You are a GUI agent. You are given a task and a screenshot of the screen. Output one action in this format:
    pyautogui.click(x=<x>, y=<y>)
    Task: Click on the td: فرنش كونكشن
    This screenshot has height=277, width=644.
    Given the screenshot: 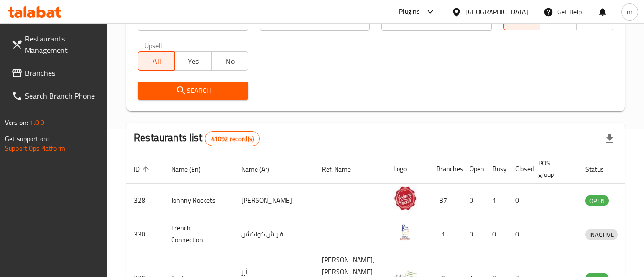 What is the action you would take?
    pyautogui.click(x=274, y=234)
    